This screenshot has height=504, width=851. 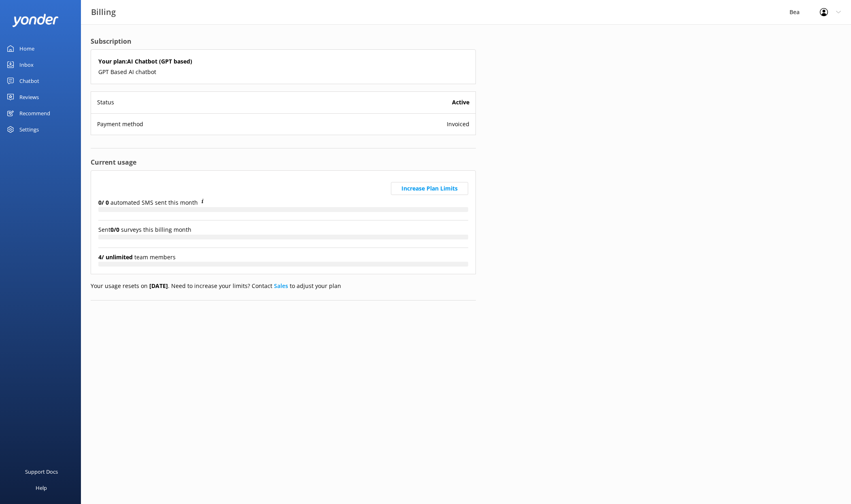 What do you see at coordinates (35, 20) in the screenshot?
I see `img: yonder-white-logo.png` at bounding box center [35, 20].